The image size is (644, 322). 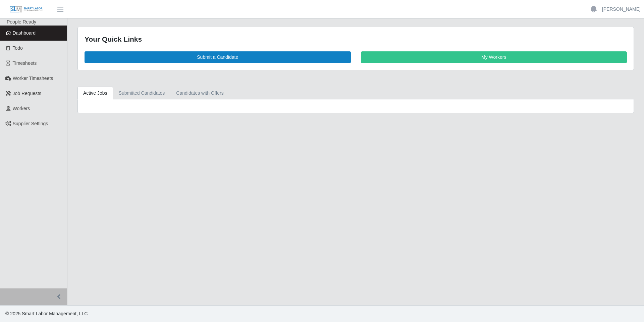 I want to click on span: Worker Timesheets, so click(x=33, y=78).